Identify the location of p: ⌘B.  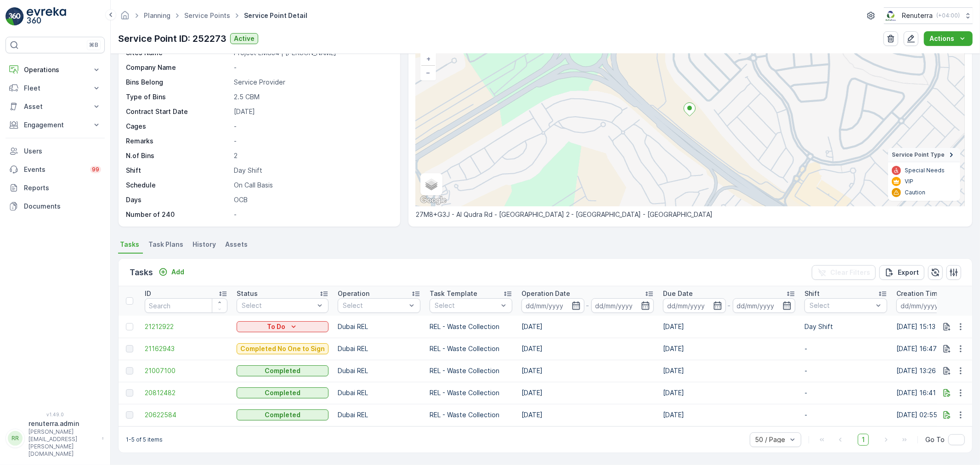
(94, 45).